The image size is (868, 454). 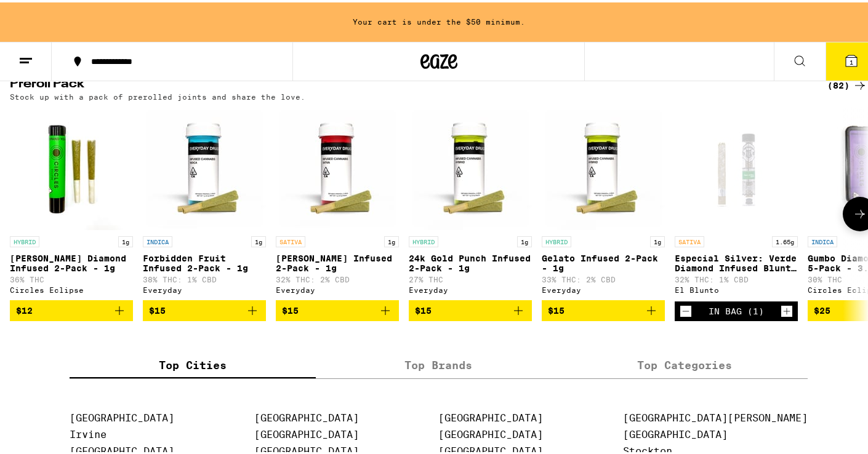 I want to click on p: 24k Gold Punch Infused 2-Pack - 1g, so click(x=470, y=261).